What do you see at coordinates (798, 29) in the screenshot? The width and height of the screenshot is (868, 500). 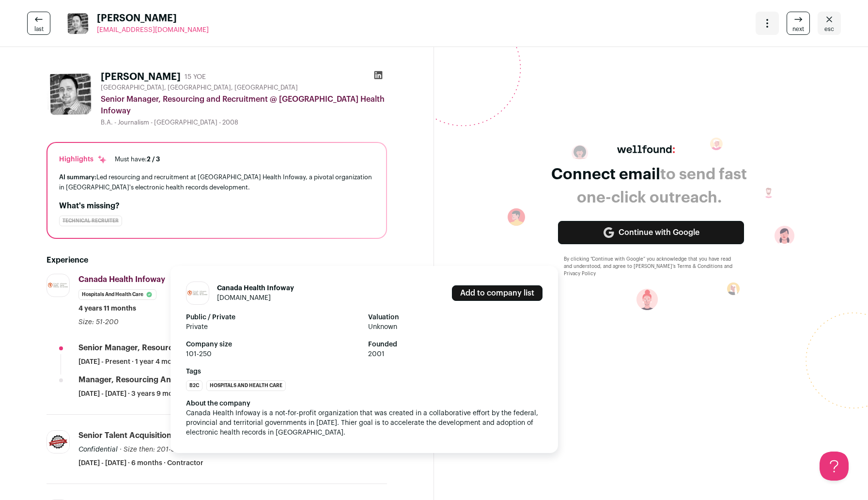 I see `span: next` at bounding box center [798, 29].